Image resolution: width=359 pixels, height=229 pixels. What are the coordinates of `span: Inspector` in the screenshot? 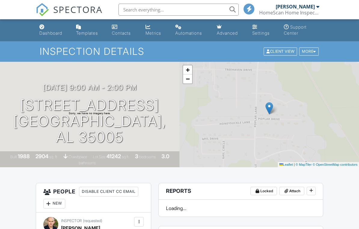 It's located at (71, 220).